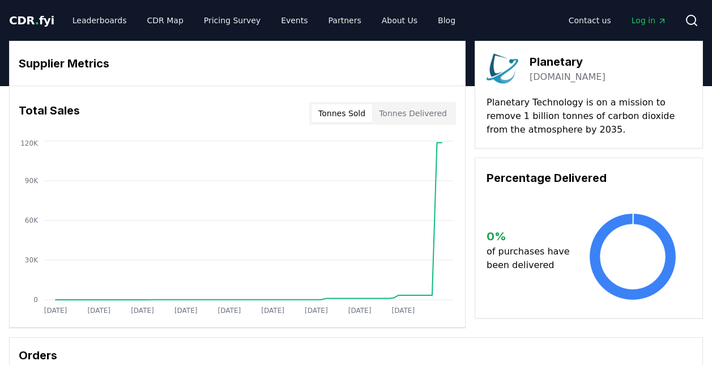 The width and height of the screenshot is (712, 365). What do you see at coordinates (413, 113) in the screenshot?
I see `button: Tonnes Delivered` at bounding box center [413, 113].